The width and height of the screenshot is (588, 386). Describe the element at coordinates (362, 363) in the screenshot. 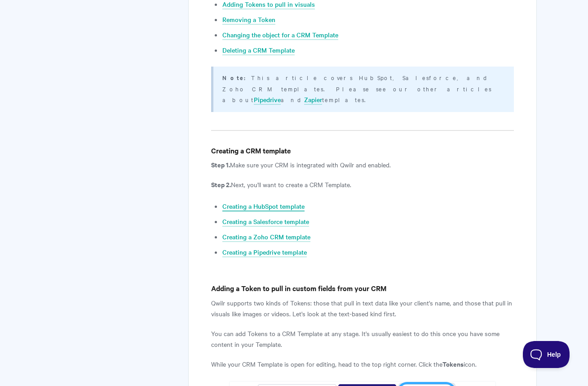

I see `p: While your CRM Template is open for editing, head to the top right corner. Click the icon.` at that location.